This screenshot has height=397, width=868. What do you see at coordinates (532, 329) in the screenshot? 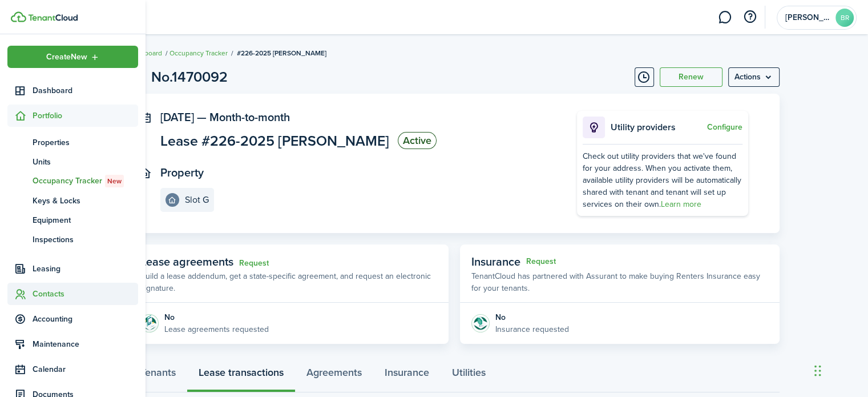
I see `p: Insurance requested` at bounding box center [532, 329].